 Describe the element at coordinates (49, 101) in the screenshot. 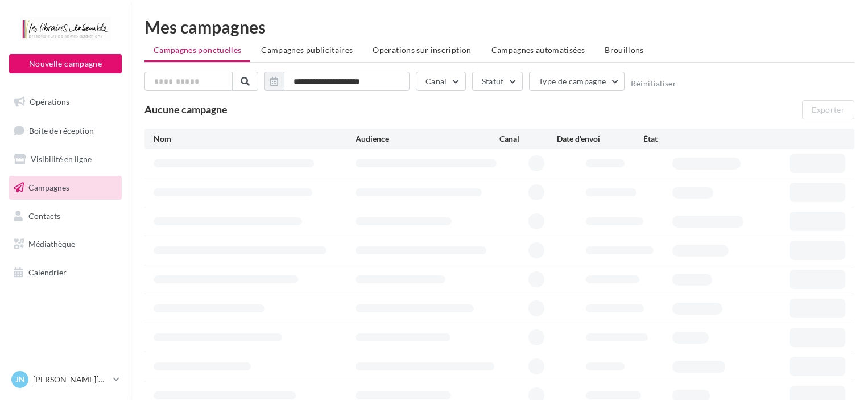

I see `span: Opérations` at that location.